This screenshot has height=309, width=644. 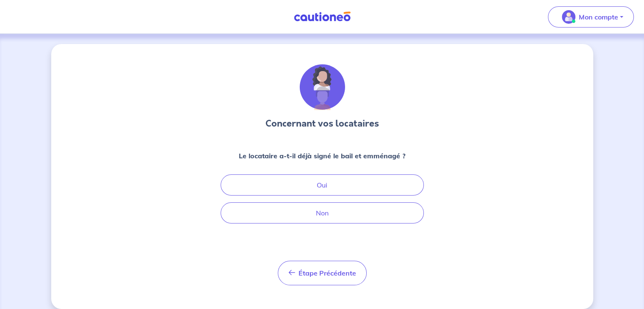 What do you see at coordinates (591, 17) in the screenshot?
I see `button: illu_account_valid_menu.svgMon compte` at bounding box center [591, 17].